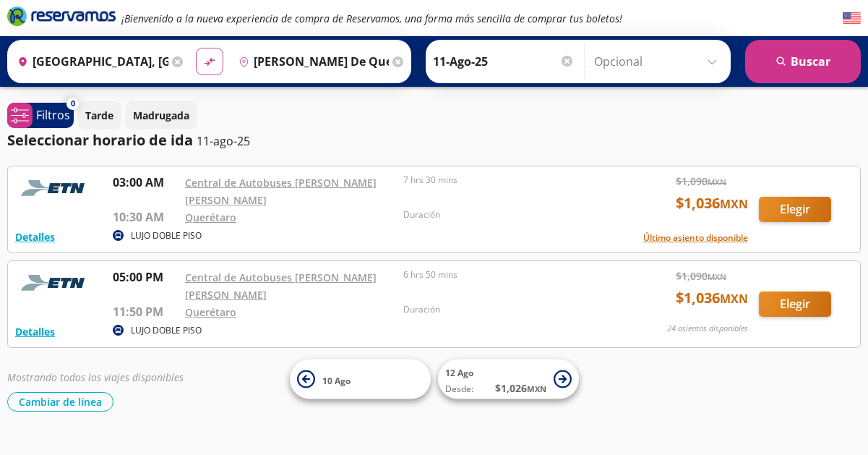 The width and height of the screenshot is (868, 455). What do you see at coordinates (311, 62) in the screenshot?
I see `input: Buscar Destino` at bounding box center [311, 62].